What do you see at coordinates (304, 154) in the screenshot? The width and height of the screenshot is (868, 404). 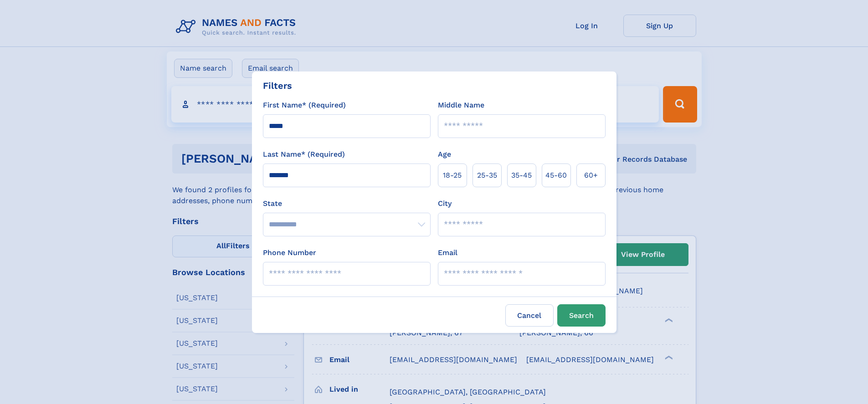 I see `label: Last Name* (Required)` at bounding box center [304, 154].